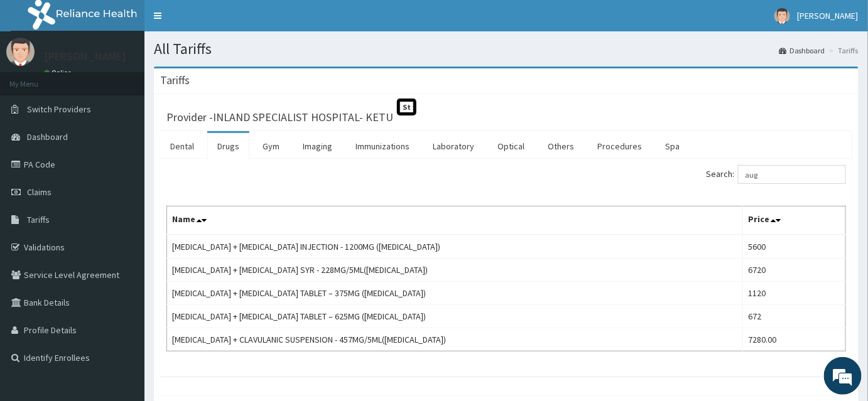 Image resolution: width=868 pixels, height=401 pixels. Describe the element at coordinates (802, 50) in the screenshot. I see `a: Dashboard` at that location.